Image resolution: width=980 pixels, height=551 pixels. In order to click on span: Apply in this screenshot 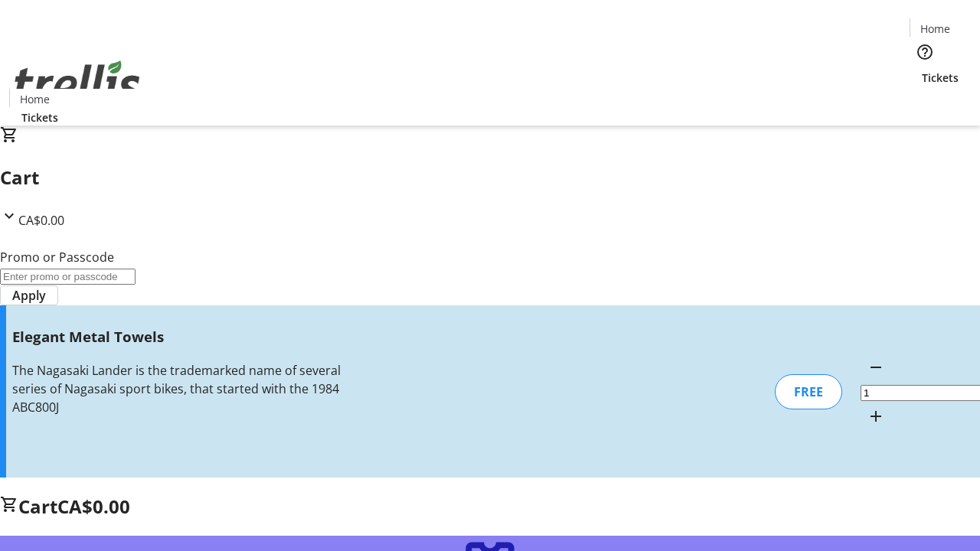, I will do `click(29, 295)`.